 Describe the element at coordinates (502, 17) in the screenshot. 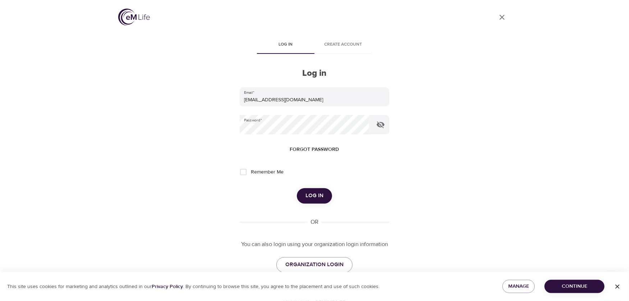

I see `a: close` at that location.